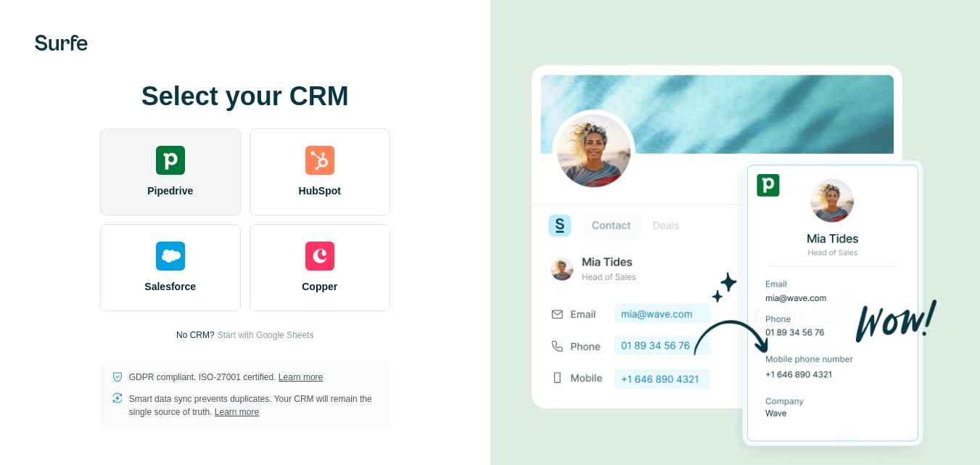 The image size is (980, 465). I want to click on h1: Select your CRM, so click(245, 97).